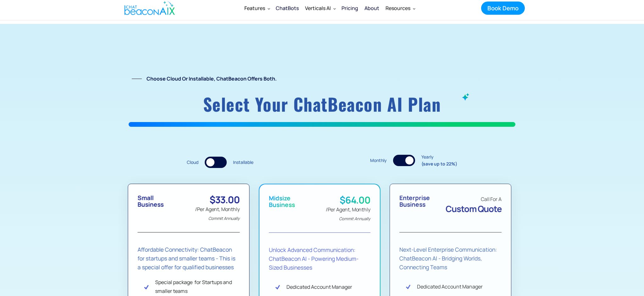 This screenshot has height=296, width=644. What do you see at coordinates (137, 79) in the screenshot?
I see `img: Line` at bounding box center [137, 79].